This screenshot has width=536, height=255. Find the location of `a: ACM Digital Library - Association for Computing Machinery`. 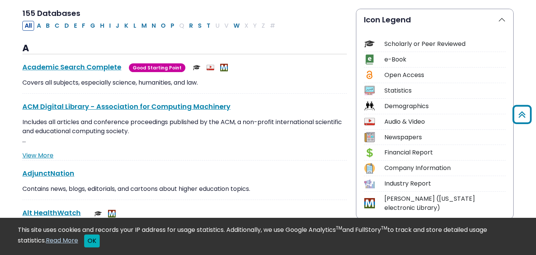

a: ACM Digital Library - Association for Computing Machinery is located at coordinates (126, 106).